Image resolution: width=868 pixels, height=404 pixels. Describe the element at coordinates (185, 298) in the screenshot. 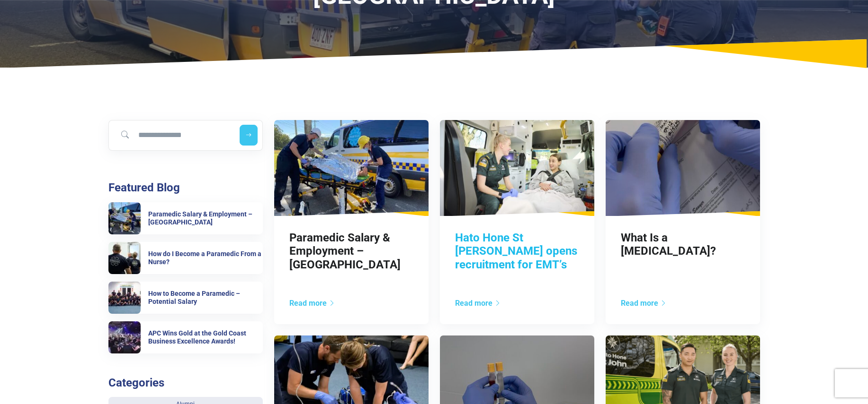

I see `a: How to Become a Paramedic – Potential Salary How to Become a Paramedic – Potential Salary` at that location.